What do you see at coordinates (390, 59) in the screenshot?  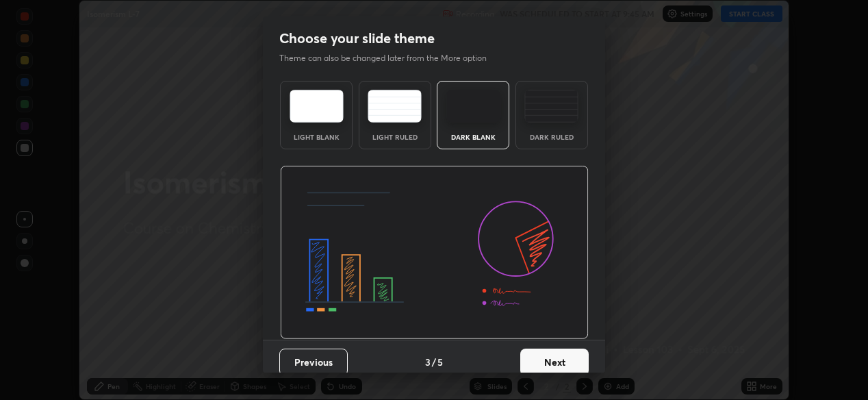 I see `p: Theme can also be changed later from the More option` at bounding box center [390, 59].